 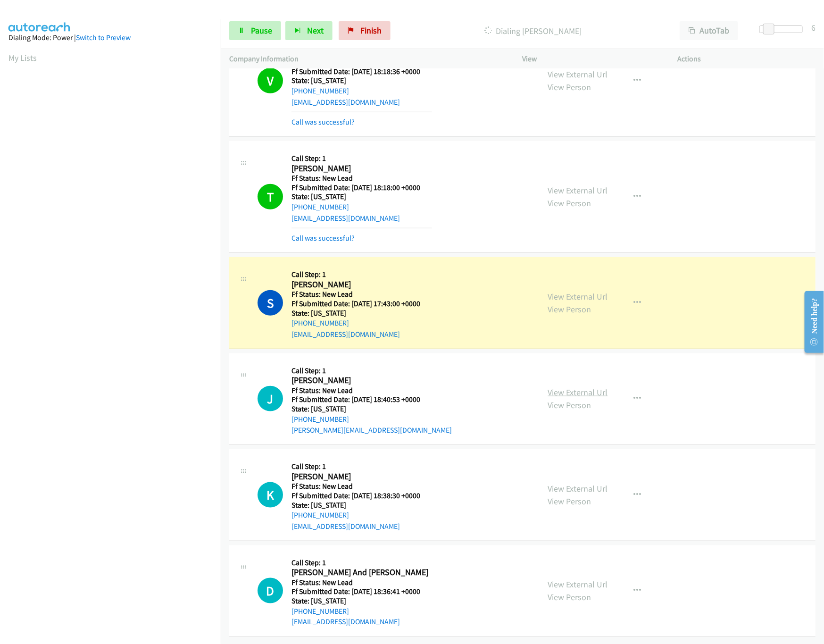 What do you see at coordinates (746, 59) in the screenshot?
I see `p: Actions` at bounding box center [746, 59].